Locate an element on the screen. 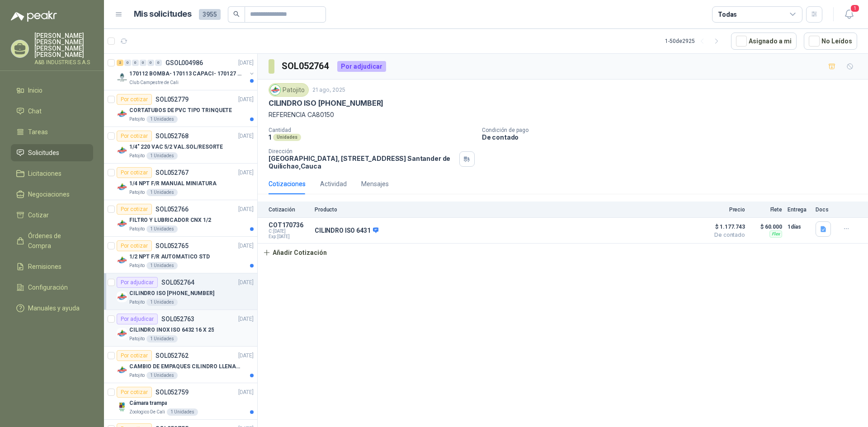  p: $ 60.000 is located at coordinates (766, 227).